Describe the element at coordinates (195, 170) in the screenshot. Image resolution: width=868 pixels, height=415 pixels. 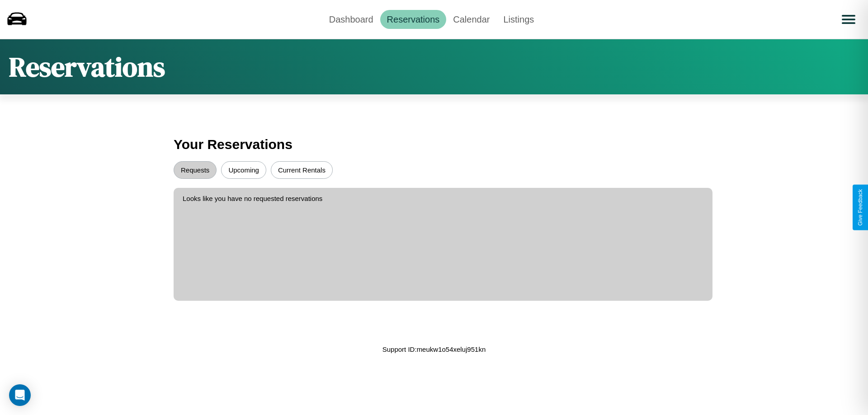
I see `button: Requests` at that location.